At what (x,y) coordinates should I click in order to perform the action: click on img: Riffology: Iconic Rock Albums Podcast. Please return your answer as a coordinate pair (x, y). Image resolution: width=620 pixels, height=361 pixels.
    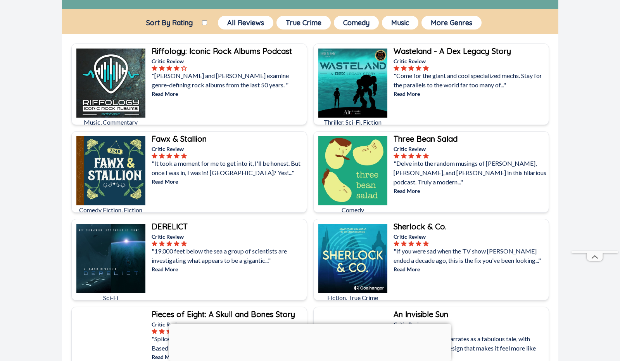
    Looking at the image, I should click on (111, 83).